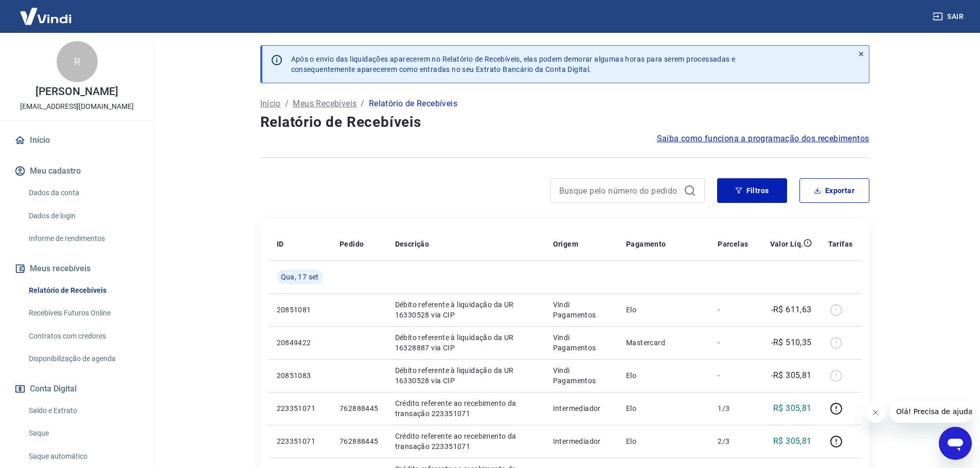  Describe the element at coordinates (280, 244) in the screenshot. I see `p: ID` at that location.